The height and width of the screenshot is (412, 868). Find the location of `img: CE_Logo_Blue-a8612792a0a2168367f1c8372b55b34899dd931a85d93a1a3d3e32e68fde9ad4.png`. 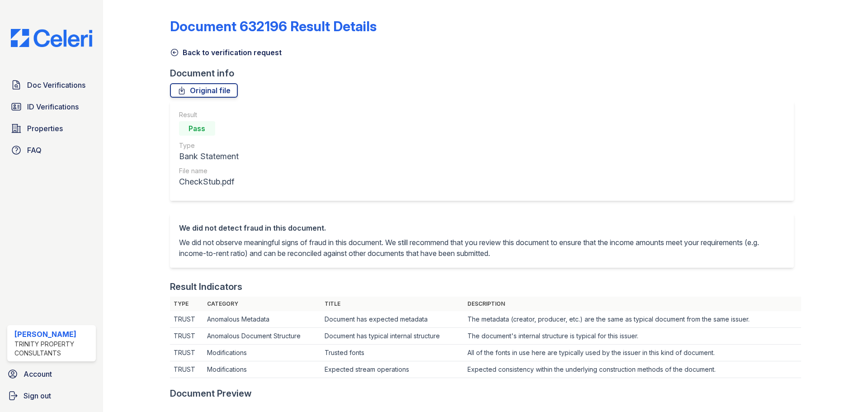

img: CE_Logo_Blue-a8612792a0a2168367f1c8372b55b34899dd931a85d93a1a3d3e32e68fde9ad4.png is located at coordinates (51, 38).